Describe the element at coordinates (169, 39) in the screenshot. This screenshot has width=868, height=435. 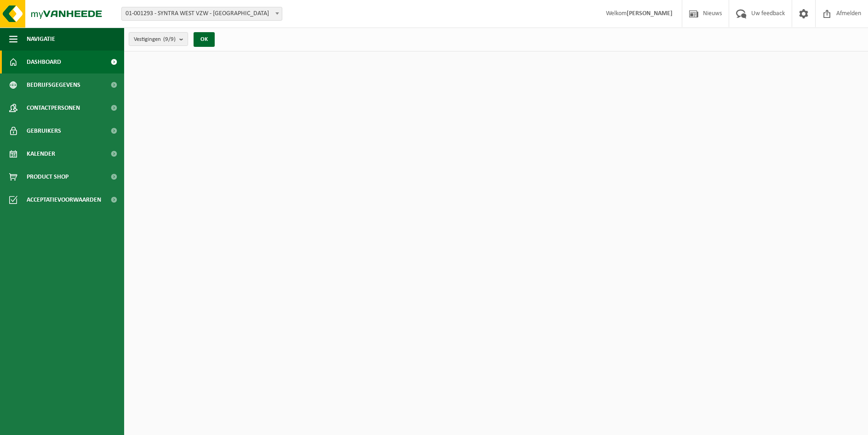
I see `count: (9/9)` at that location.